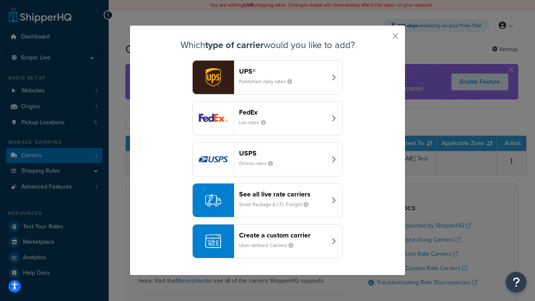  Describe the element at coordinates (267, 45) in the screenshot. I see `h3: Which would you like to add?` at that location.